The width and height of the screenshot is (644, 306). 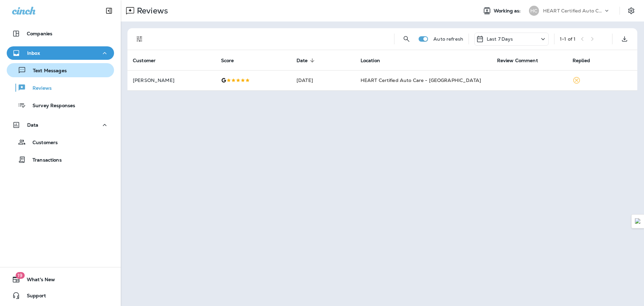 What do you see at coordinates (449, 39) in the screenshot?
I see `p: Auto refresh` at bounding box center [449, 39].